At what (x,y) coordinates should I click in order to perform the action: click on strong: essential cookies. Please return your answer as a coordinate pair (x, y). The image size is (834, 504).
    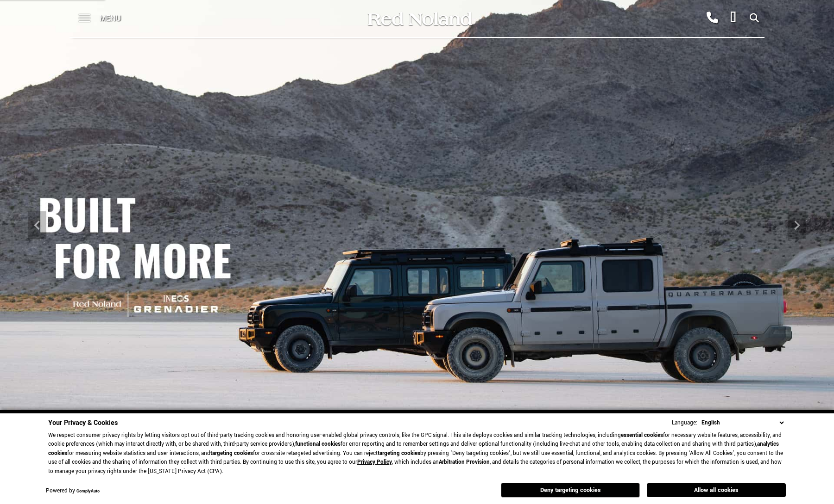
    Looking at the image, I should click on (641, 436).